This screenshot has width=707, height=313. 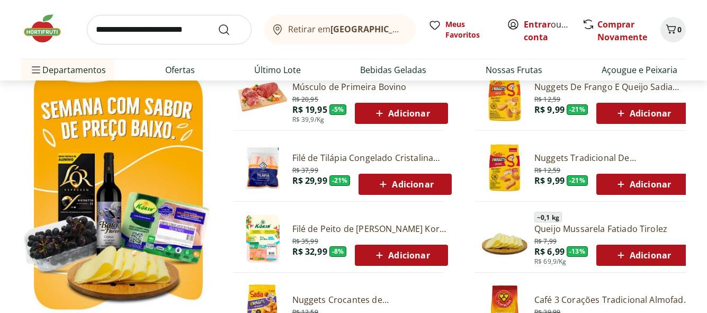 I want to click on img: Hortifruti, so click(x=48, y=29).